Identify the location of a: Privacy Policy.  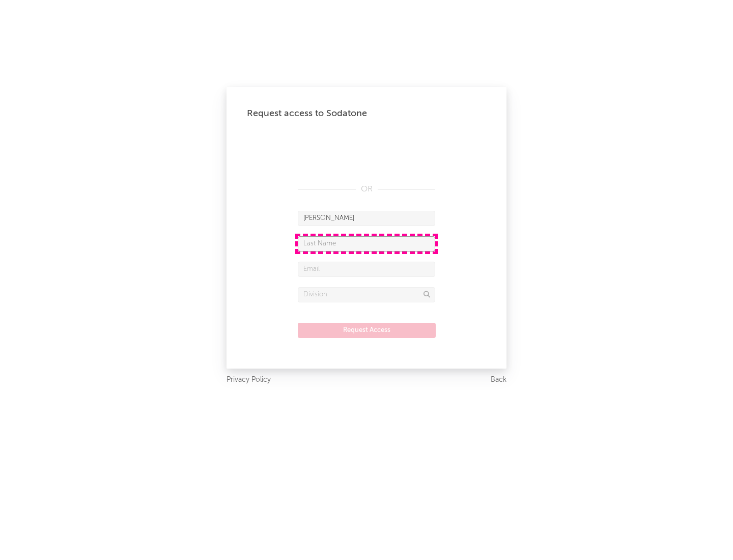
(249, 379).